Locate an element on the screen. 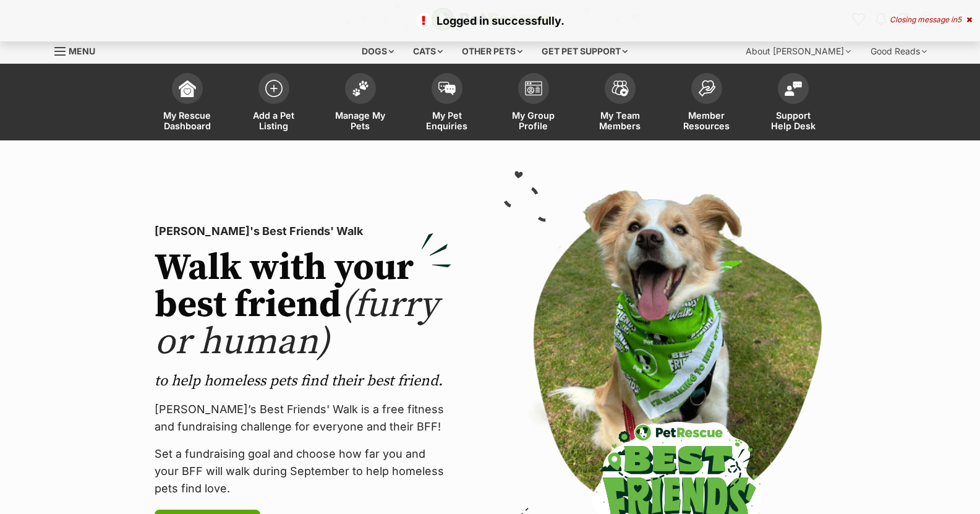  span: Member Resources is located at coordinates (707, 121).